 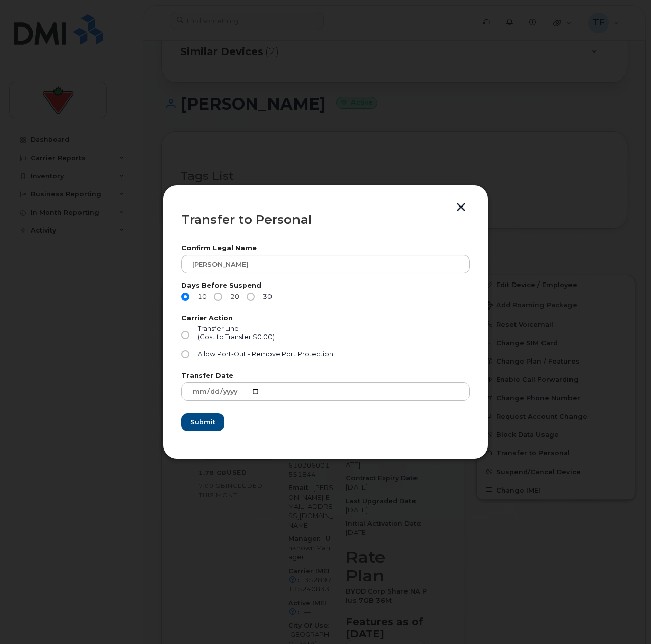 What do you see at coordinates (236, 337) in the screenshot?
I see `div: (Cost to Transfer $0.00)` at bounding box center [236, 337].